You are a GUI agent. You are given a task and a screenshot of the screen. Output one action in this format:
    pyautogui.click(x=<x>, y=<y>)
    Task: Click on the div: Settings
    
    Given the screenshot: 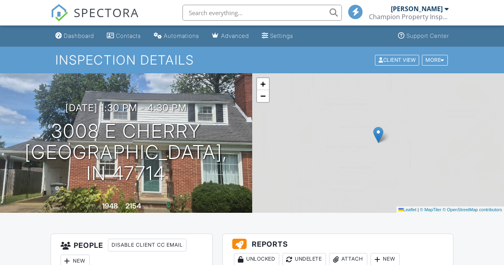 What is the action you would take?
    pyautogui.click(x=282, y=35)
    